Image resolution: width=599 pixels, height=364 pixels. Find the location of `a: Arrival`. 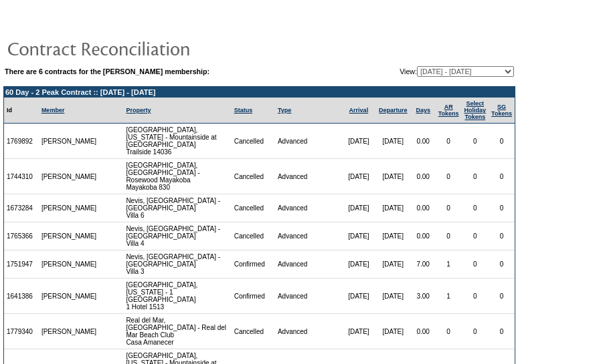

a: Arrival is located at coordinates (359, 110).